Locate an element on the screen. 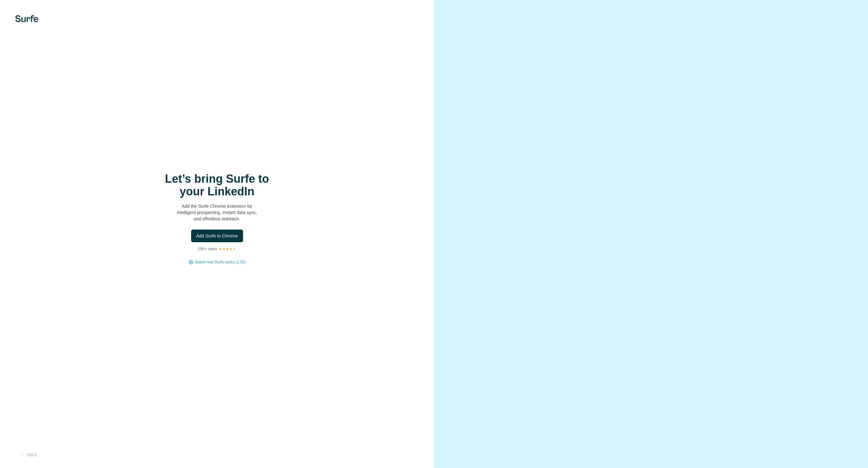 Image resolution: width=868 pixels, height=468 pixels. p: Add the Surfe Chrome extension for intelligent prospecting, instant data sync, and effortless out... is located at coordinates (217, 213).